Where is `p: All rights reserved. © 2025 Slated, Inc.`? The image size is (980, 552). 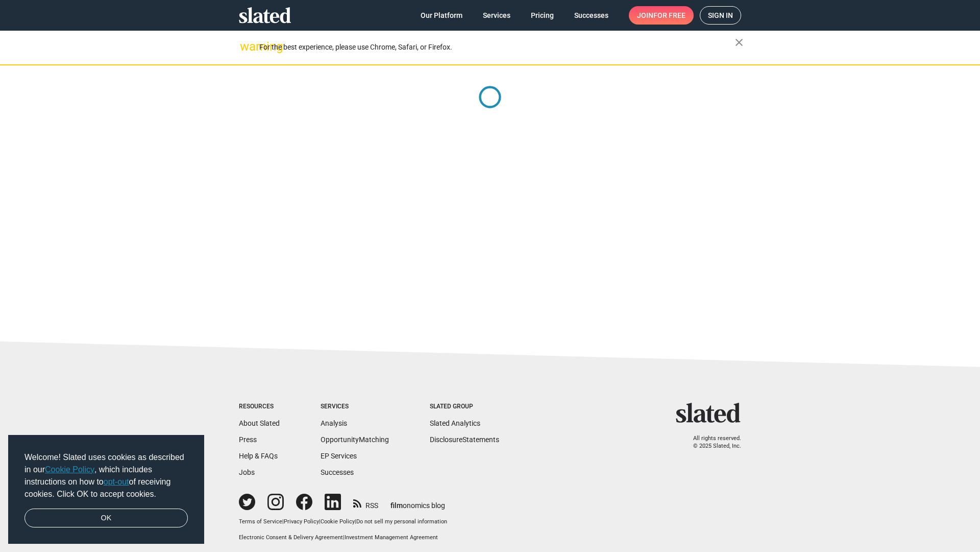
p: All rights reserved. © 2025 Slated, Inc. is located at coordinates (712, 442).